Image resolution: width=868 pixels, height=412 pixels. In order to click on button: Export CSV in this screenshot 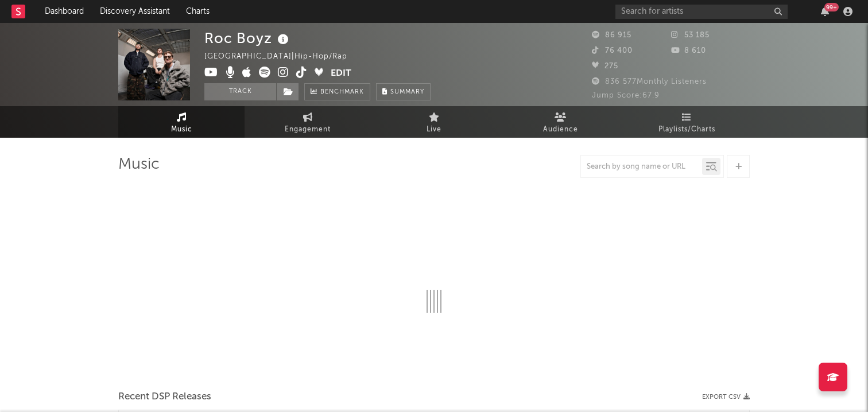, I will do `click(725, 397)`.